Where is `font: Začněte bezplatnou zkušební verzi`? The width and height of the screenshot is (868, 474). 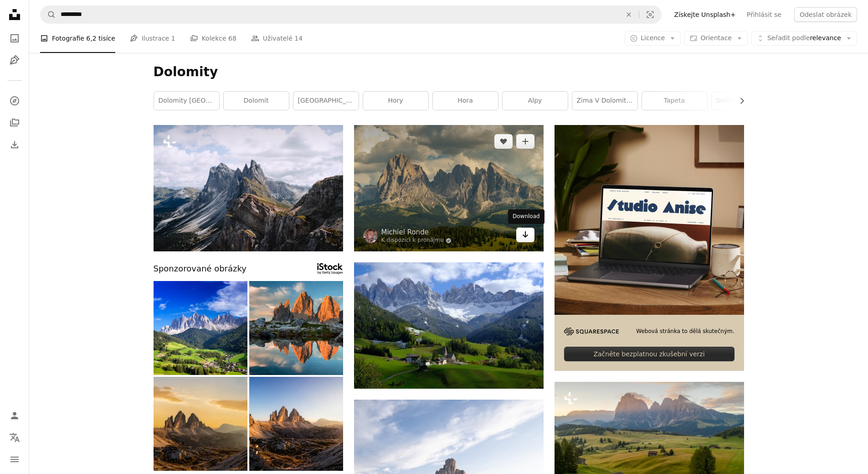
font: Začněte bezplatnou zkušební verzi is located at coordinates (649, 354).